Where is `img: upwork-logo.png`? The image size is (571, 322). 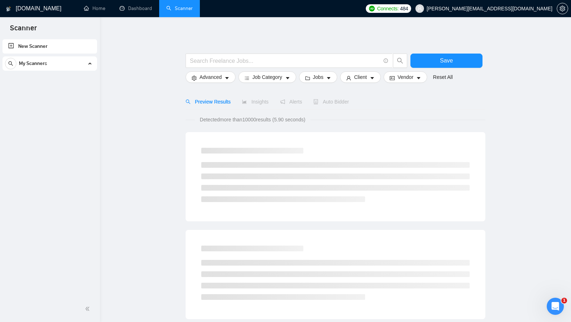 img: upwork-logo.png is located at coordinates (372, 9).